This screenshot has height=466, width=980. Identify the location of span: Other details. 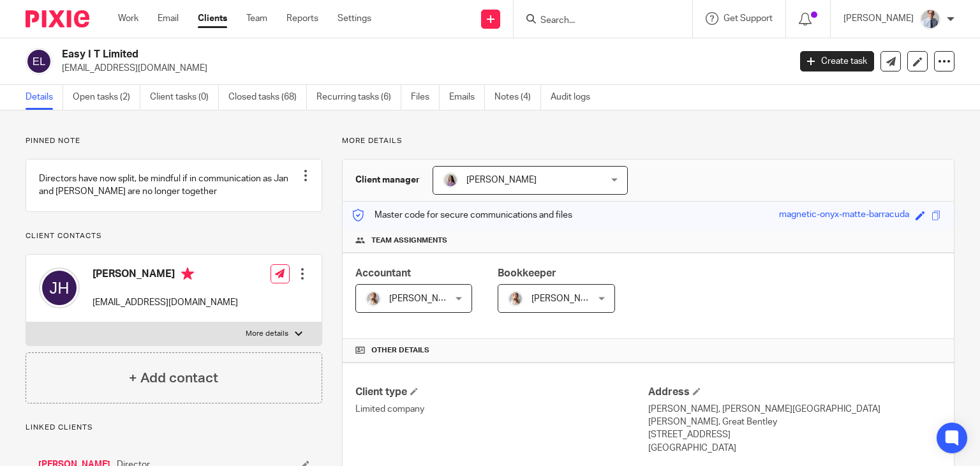
(400, 350).